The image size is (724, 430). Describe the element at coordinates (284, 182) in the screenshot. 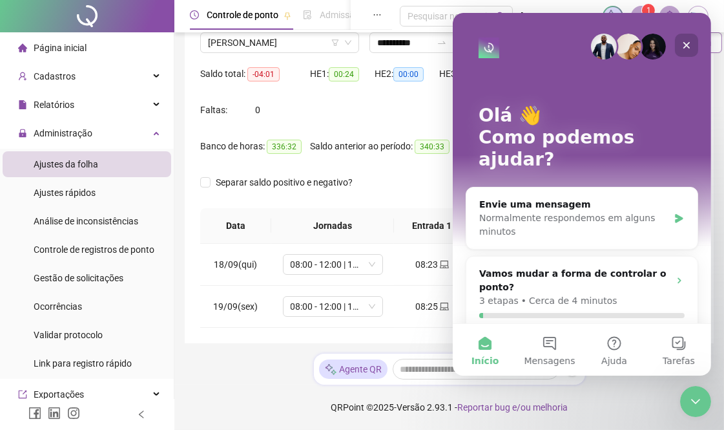

I see `span: Separar saldo positivo e negativo?` at that location.